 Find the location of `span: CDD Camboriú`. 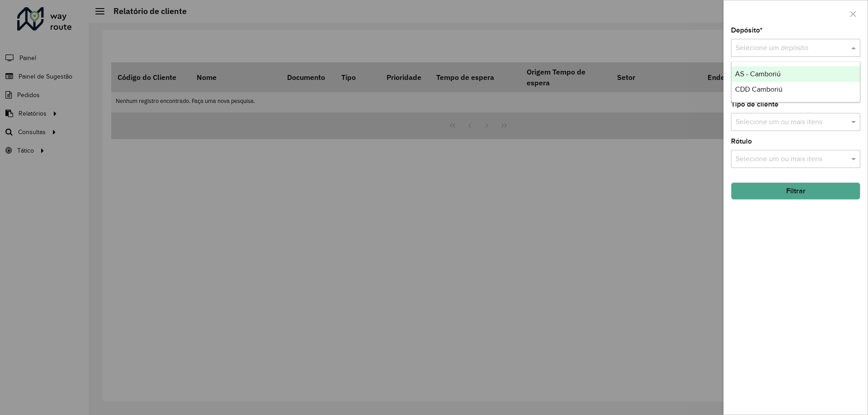

span: CDD Camboriú is located at coordinates (758, 89).